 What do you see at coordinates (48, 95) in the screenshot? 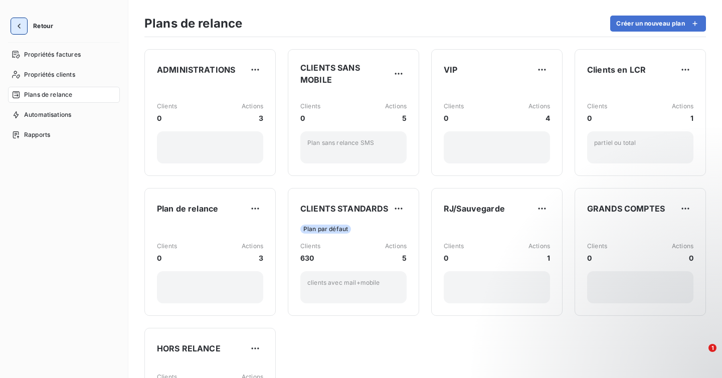
I see `span: Plans de relance` at bounding box center [48, 95].